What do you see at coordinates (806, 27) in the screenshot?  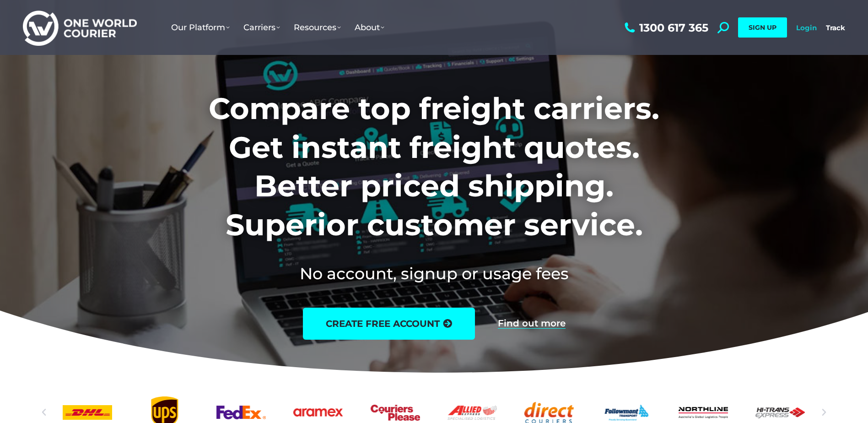 I see `a: Login` at bounding box center [806, 27].